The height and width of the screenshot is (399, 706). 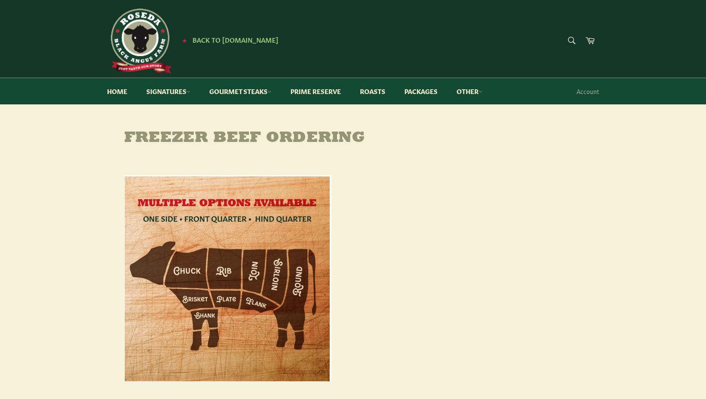 What do you see at coordinates (315, 91) in the screenshot?
I see `a: Prime Reserve` at bounding box center [315, 91].